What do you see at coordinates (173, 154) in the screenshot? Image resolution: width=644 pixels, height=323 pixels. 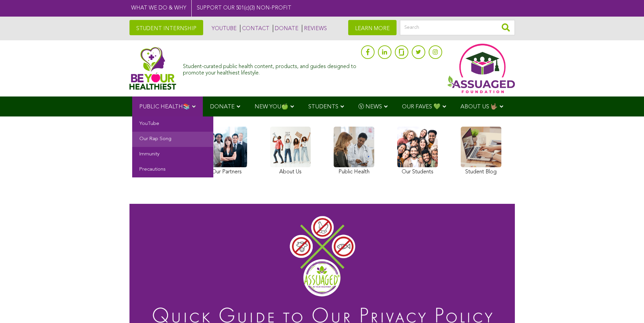 I see `a: Immunity` at bounding box center [173, 154].